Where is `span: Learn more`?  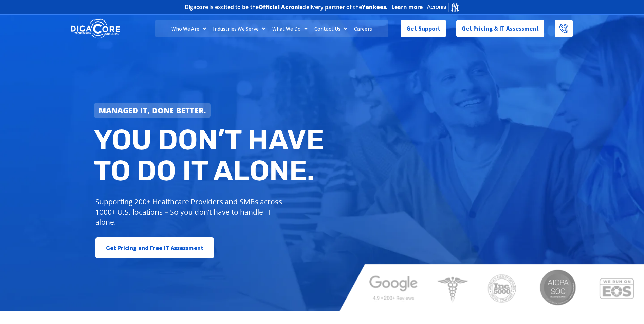 span: Learn more is located at coordinates (407, 7).